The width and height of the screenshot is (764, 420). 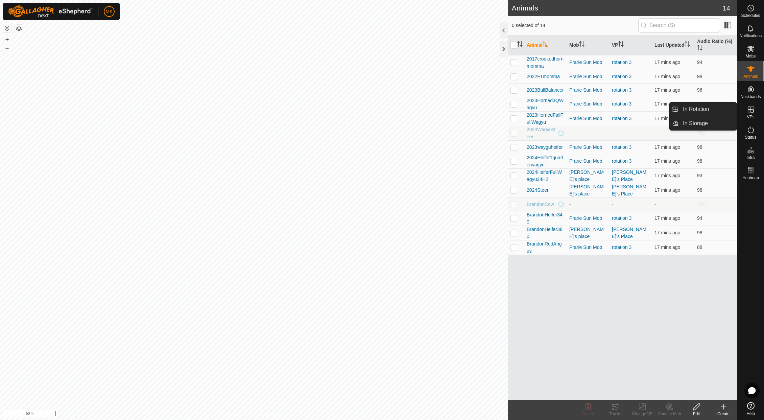 I want to click on div: Create, so click(x=724, y=414).